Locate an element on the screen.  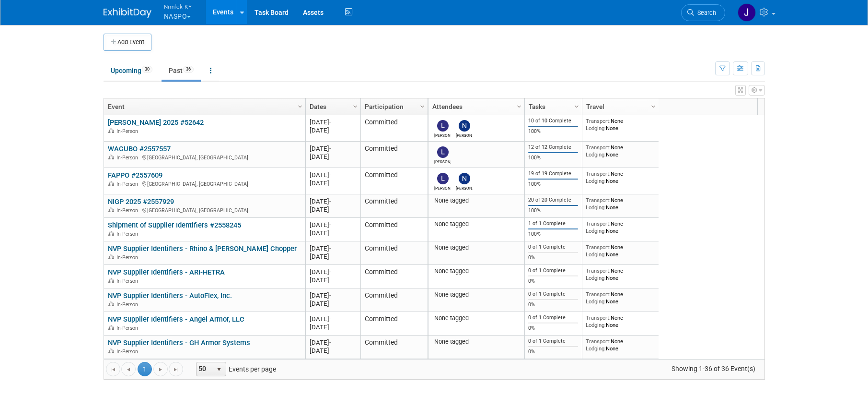
a: Go to the previous page is located at coordinates (128, 369).